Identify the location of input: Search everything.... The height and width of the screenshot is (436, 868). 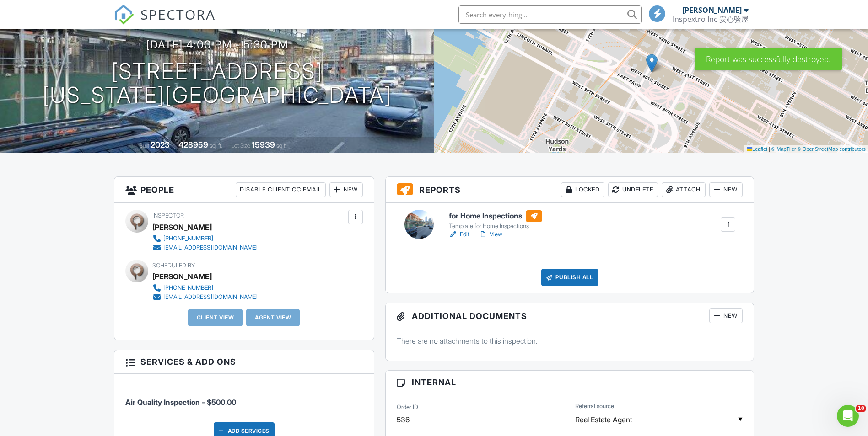
(550, 15).